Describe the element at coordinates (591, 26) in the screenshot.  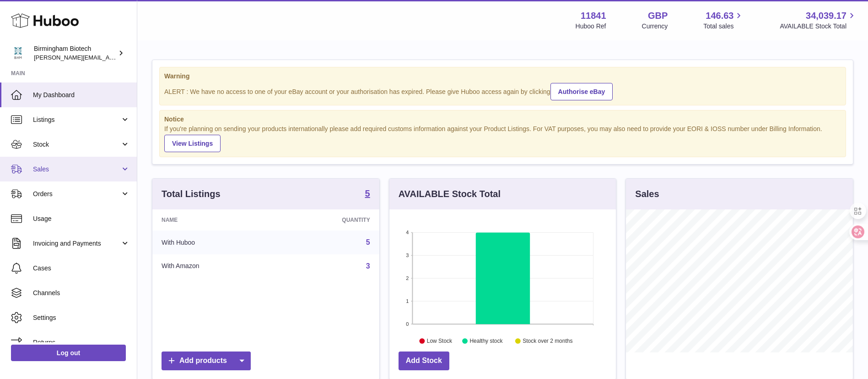
I see `div: Huboo Ref` at that location.